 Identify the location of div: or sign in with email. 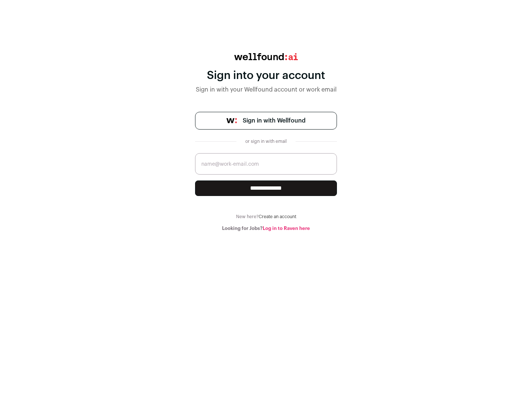
(266, 141).